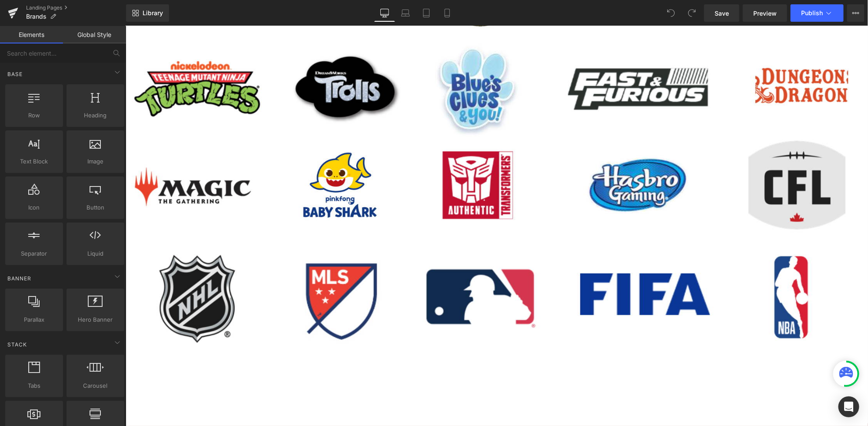  What do you see at coordinates (95, 161) in the screenshot?
I see `span: Image` at bounding box center [95, 161].